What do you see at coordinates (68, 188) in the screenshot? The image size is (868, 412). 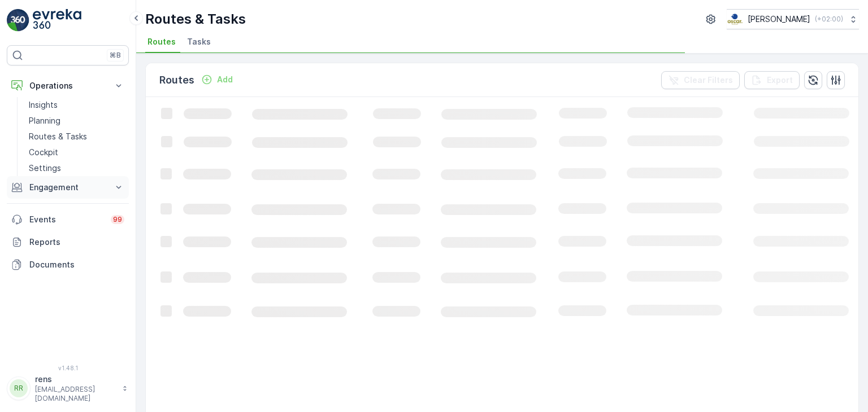 I see `button: Engagement` at bounding box center [68, 188].